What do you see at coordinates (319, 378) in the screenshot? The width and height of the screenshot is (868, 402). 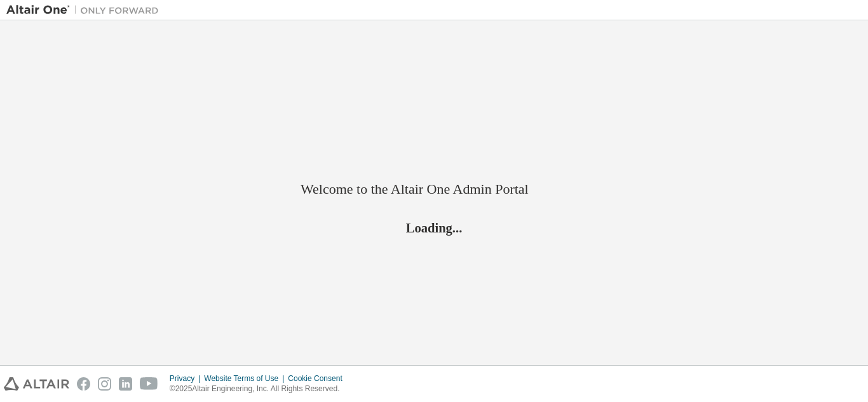 I see `div: Cookie Consent` at bounding box center [319, 378].